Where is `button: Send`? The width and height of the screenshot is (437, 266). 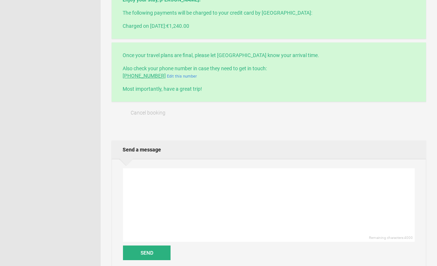
button: Send is located at coordinates (147, 253).